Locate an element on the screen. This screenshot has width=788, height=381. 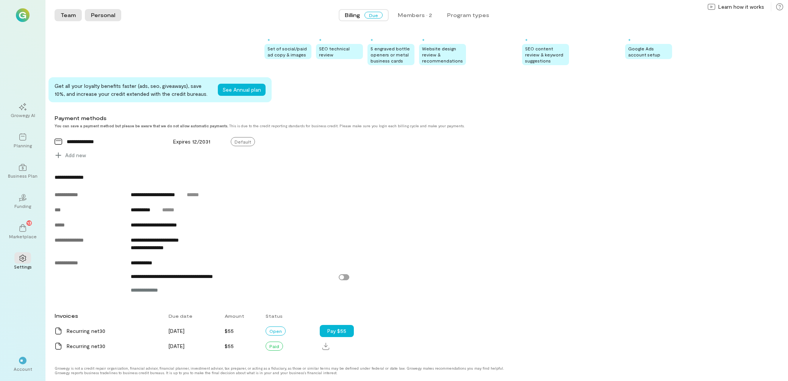
div: Invoices is located at coordinates (107, 316).